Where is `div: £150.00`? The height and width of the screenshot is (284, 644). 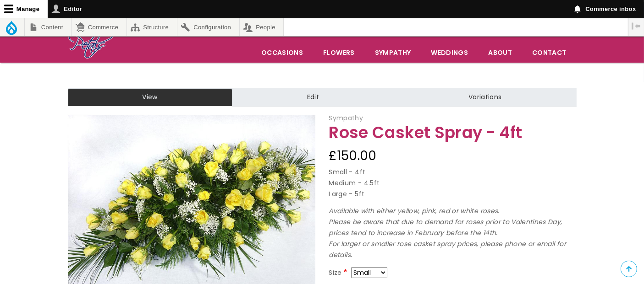
div: £150.00 is located at coordinates (453, 156).